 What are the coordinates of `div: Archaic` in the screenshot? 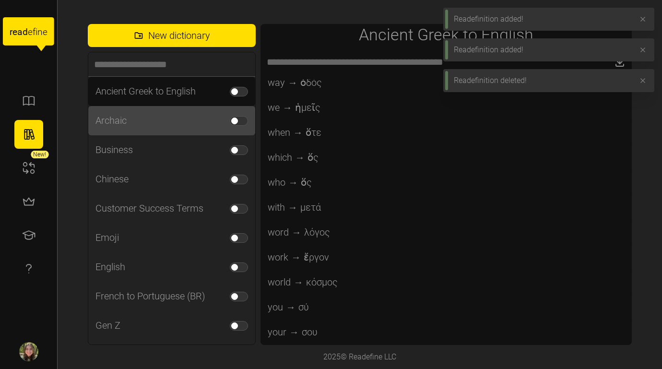 It's located at (111, 120).